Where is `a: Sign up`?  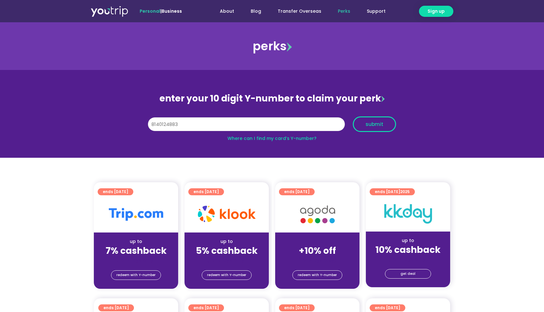 a: Sign up is located at coordinates (437, 11).